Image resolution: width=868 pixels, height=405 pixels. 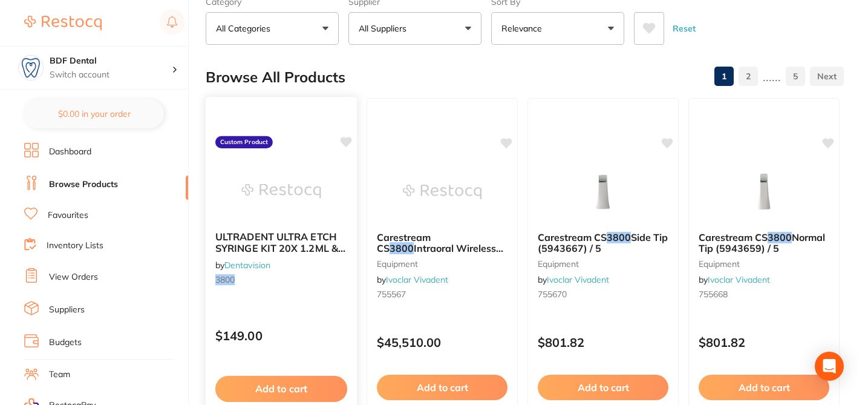 I want to click on a: Suppliers, so click(x=67, y=310).